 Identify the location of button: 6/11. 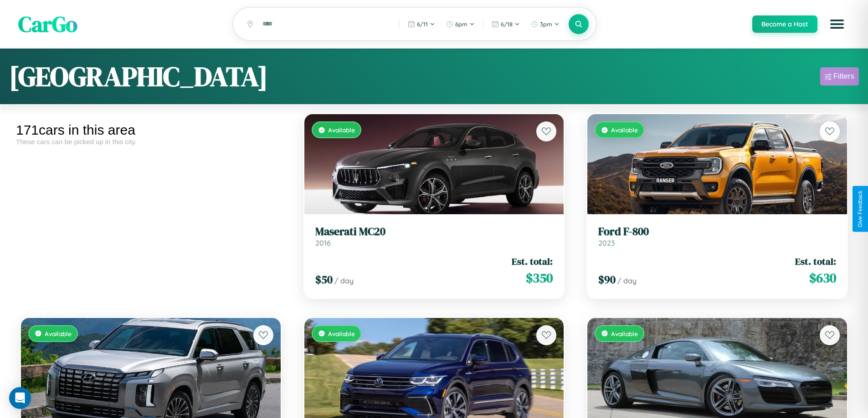
(422, 24).